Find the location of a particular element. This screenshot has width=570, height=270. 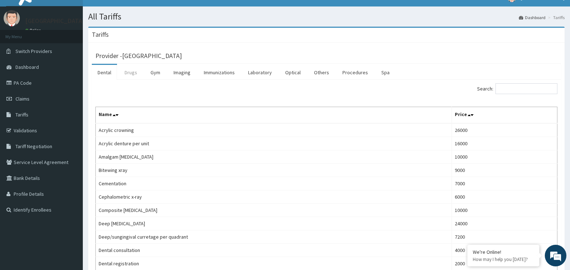

td: 16000 is located at coordinates (504, 143).